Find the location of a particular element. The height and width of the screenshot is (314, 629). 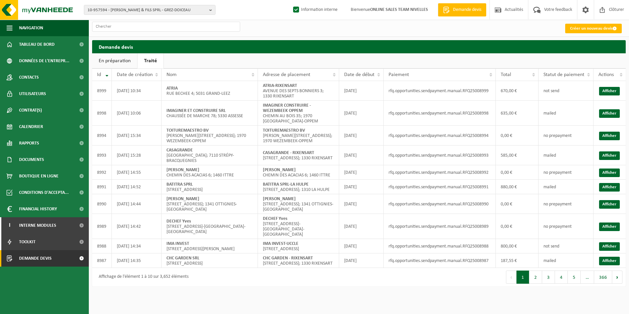

strong: ONLINE SALES TEAM NIVELLES is located at coordinates (399, 10).